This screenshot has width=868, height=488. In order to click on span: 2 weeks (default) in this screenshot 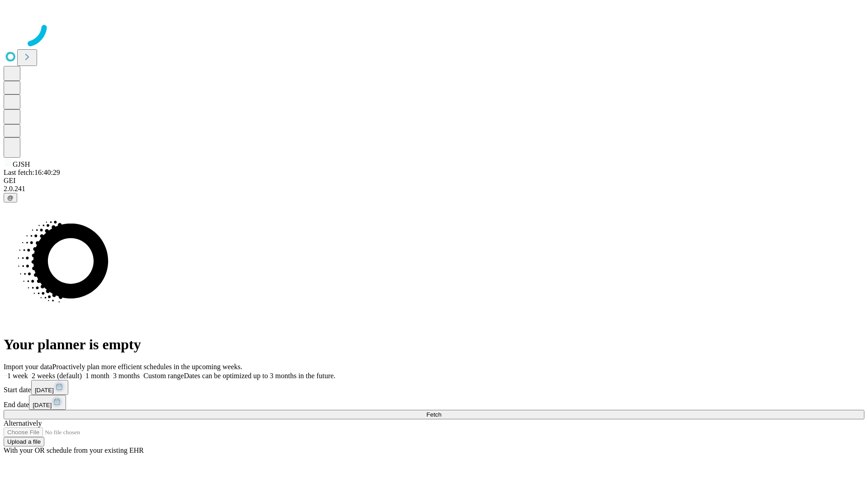, I will do `click(57, 375)`.